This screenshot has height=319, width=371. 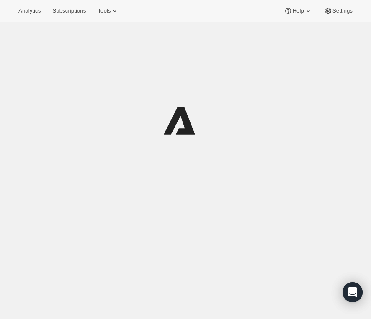 What do you see at coordinates (297, 11) in the screenshot?
I see `span: Help` at bounding box center [297, 11].